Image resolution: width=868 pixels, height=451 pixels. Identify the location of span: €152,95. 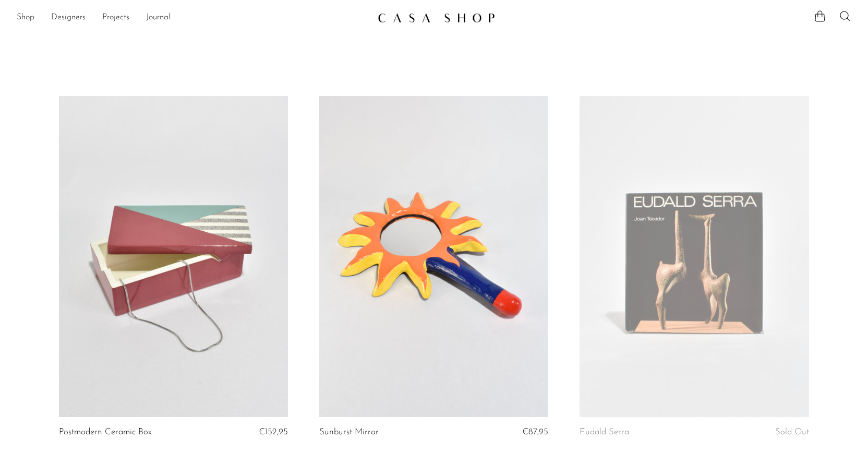
(273, 432).